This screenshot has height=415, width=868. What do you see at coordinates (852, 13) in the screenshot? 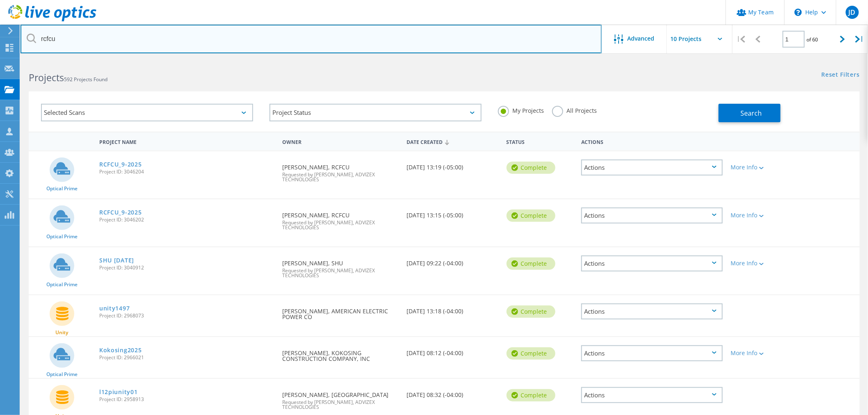
I see `span: JD` at bounding box center [852, 13].